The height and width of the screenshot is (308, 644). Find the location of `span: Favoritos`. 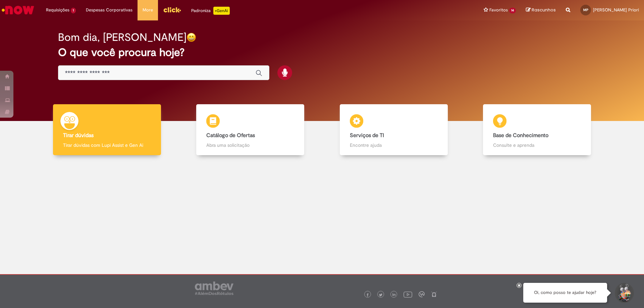

span: Favoritos is located at coordinates (499, 10).